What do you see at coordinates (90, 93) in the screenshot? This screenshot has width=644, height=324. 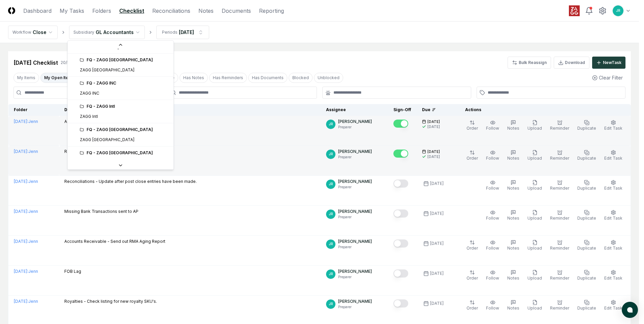 I see `div: ZAGG INC` at bounding box center [90, 93].